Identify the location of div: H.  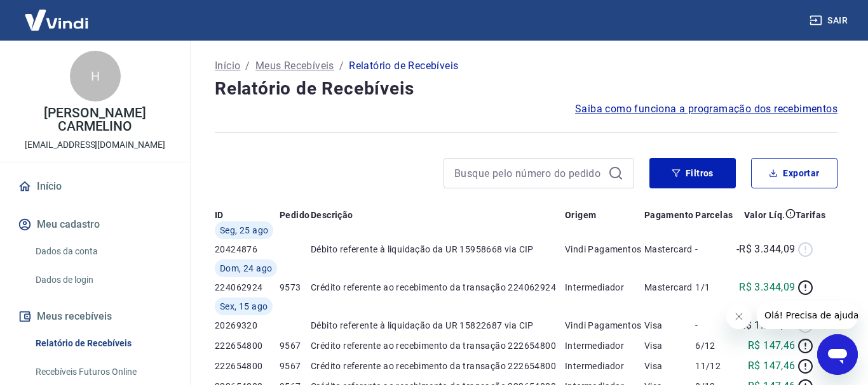
(95, 76).